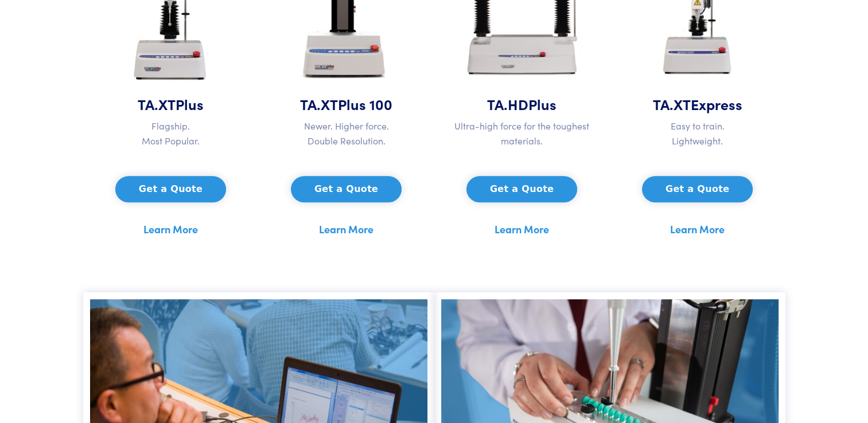 The image size is (868, 423). Describe the element at coordinates (522, 103) in the screenshot. I see `h5: TA.HD` at that location.